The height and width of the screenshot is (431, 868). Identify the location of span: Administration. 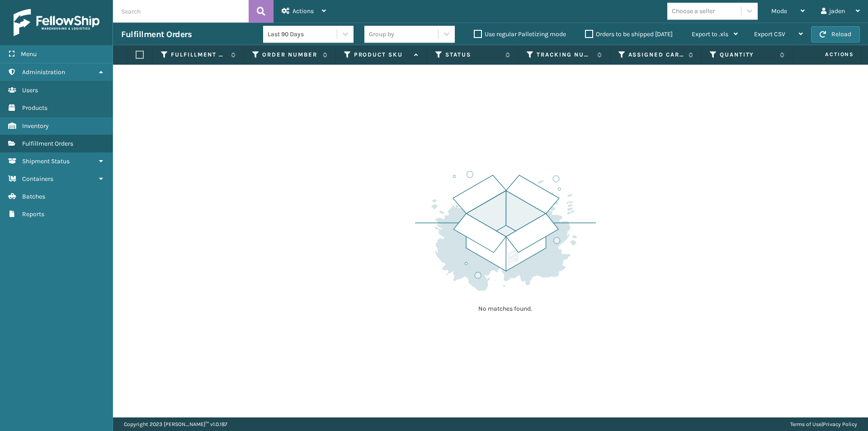
(43, 72).